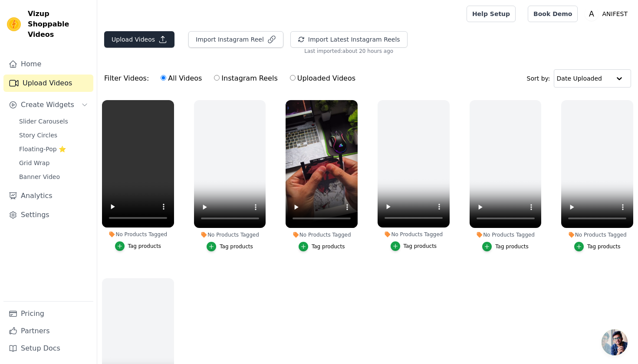  Describe the element at coordinates (53, 121) in the screenshot. I see `a: Slider Carousels` at that location.